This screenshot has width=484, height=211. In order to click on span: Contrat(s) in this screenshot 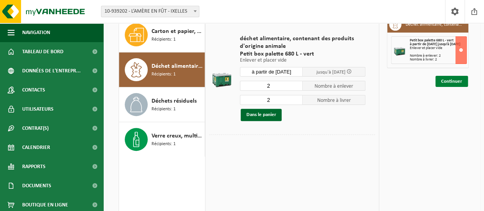, I will do `click(35, 128)`.